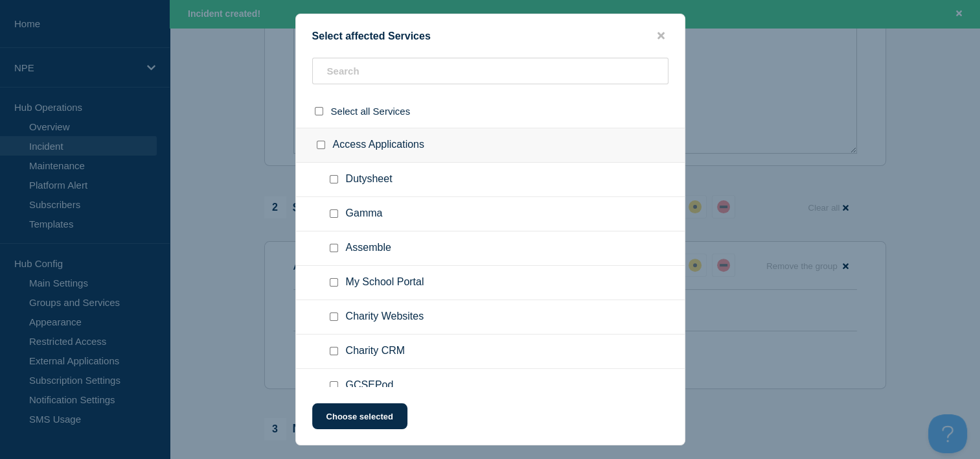  I want to click on div: Select affected Services, so click(490, 36).